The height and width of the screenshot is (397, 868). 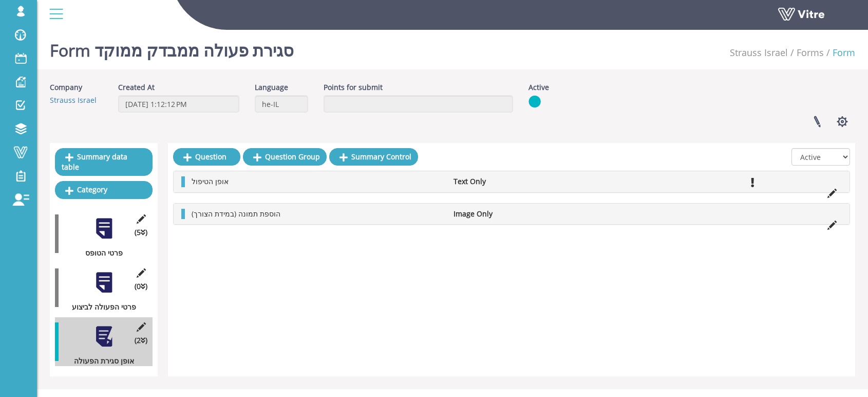 I want to click on div: פרטי הטופס, so click(x=100, y=253).